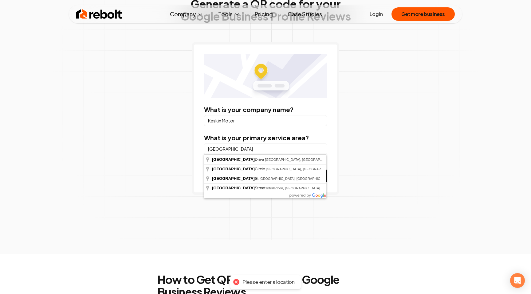 The height and width of the screenshot is (294, 531). Describe the element at coordinates (423, 14) in the screenshot. I see `button: Get more business` at that location.